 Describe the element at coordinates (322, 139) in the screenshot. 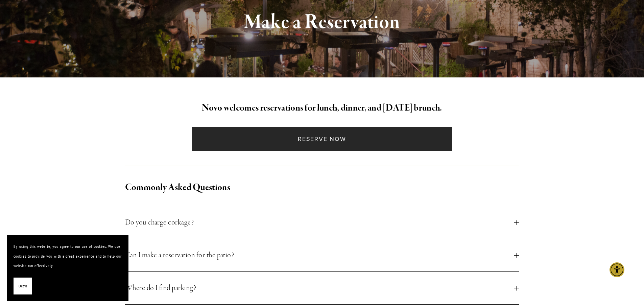

I see `a: Reserve Now` at that location.